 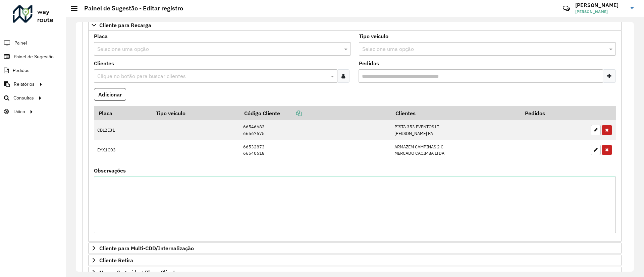 What do you see at coordinates (101, 36) in the screenshot?
I see `label: Placa` at bounding box center [101, 36].